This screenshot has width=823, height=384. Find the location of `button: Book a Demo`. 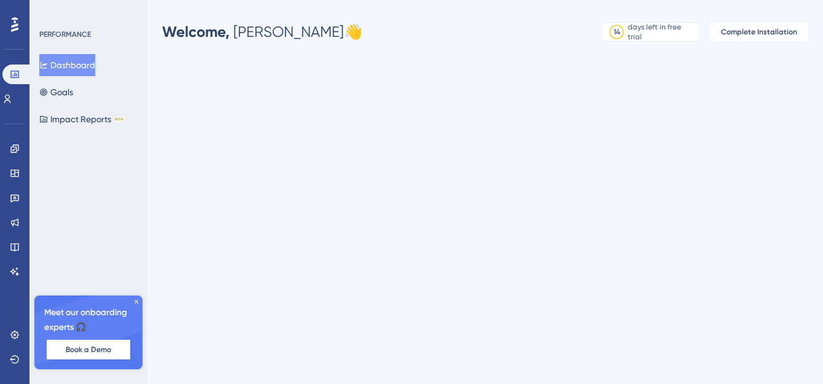

button: Book a Demo is located at coordinates (88, 350).